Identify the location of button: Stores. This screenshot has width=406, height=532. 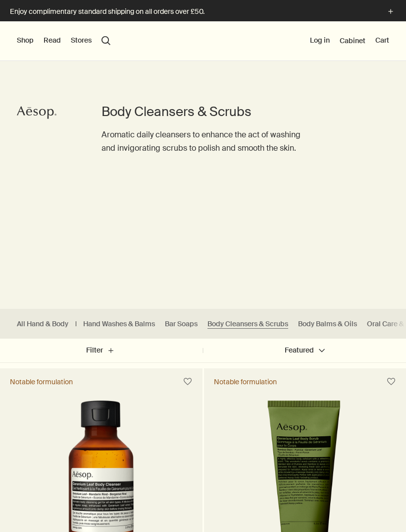
(81, 41).